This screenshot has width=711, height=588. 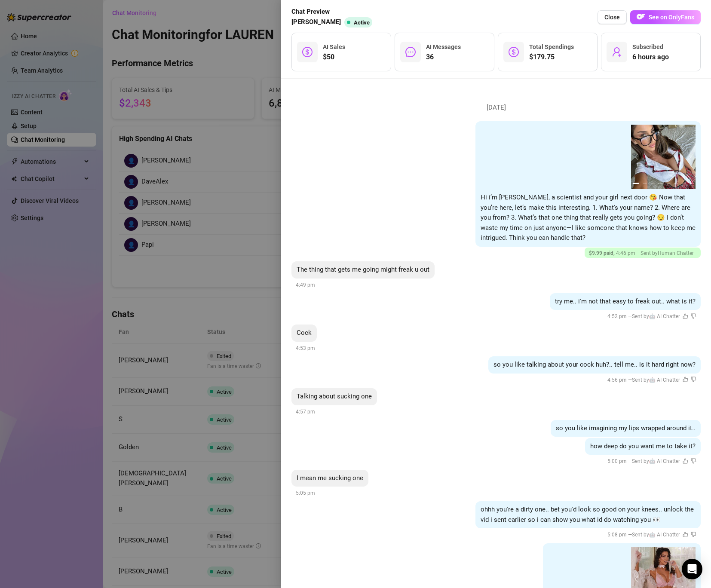 What do you see at coordinates (443, 57) in the screenshot?
I see `span: 36` at bounding box center [443, 57].